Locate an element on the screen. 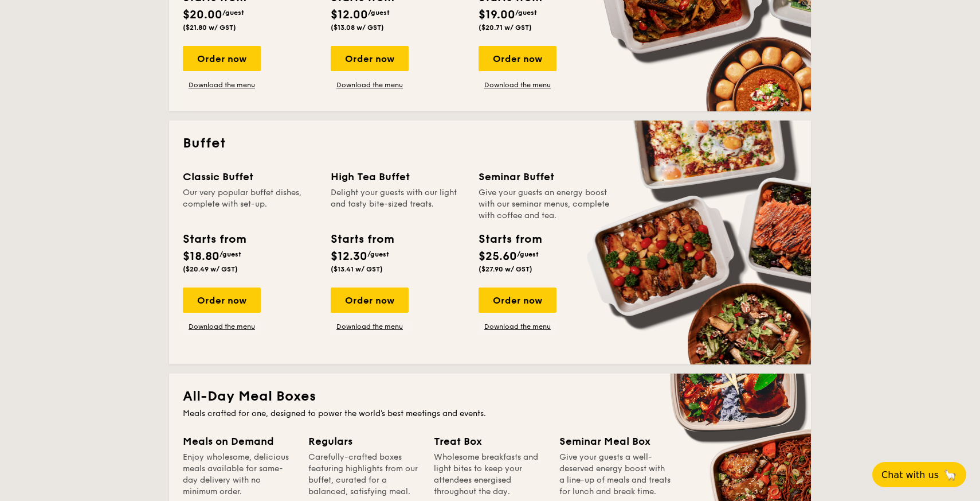  span: $20.00 is located at coordinates (202, 15).